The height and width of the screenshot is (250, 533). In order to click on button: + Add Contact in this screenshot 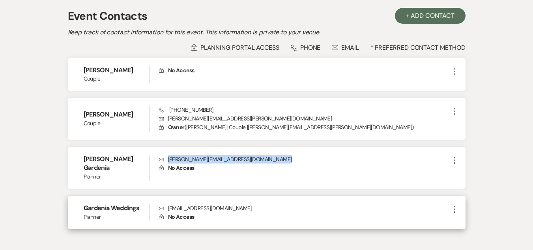, I will do `click(430, 16)`.